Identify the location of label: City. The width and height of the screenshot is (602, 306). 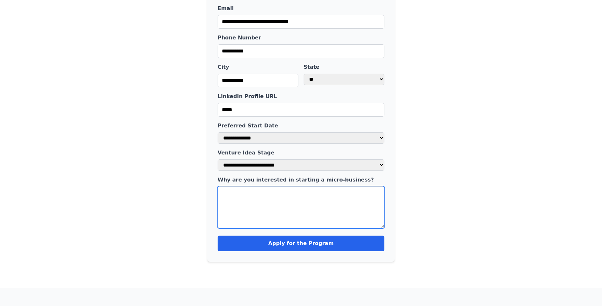
(258, 67).